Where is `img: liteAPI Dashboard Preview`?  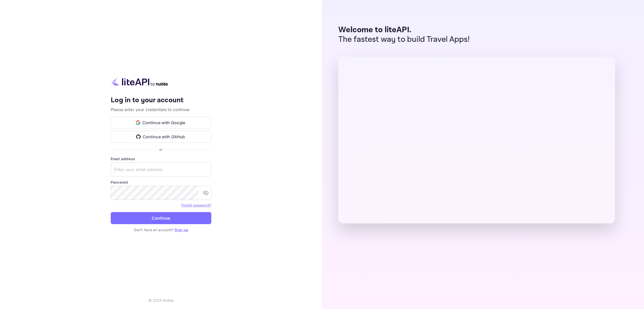
img: liteAPI Dashboard Preview is located at coordinates (477, 140).